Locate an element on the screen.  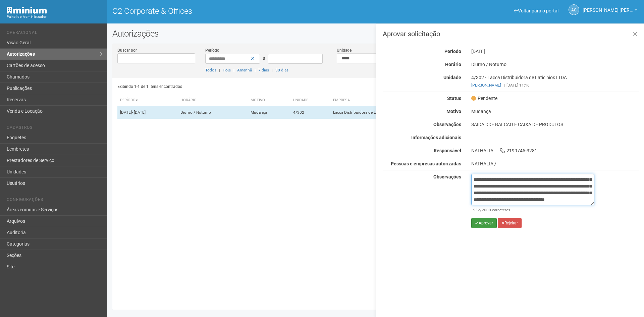
img: Minium is located at coordinates (27, 10).